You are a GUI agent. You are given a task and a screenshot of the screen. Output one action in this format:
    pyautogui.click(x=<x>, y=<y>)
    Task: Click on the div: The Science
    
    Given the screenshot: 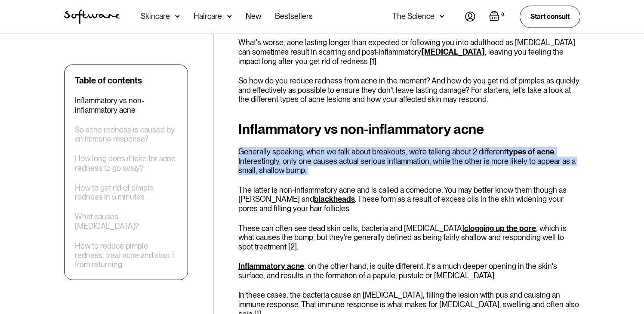 What is the action you would take?
    pyautogui.click(x=413, y=17)
    